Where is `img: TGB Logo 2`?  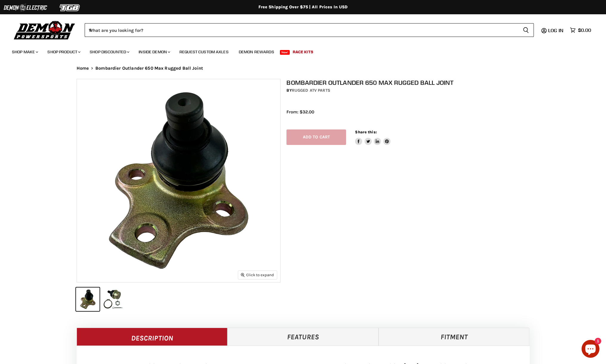
img: TGB Logo 2 is located at coordinates (70, 8).